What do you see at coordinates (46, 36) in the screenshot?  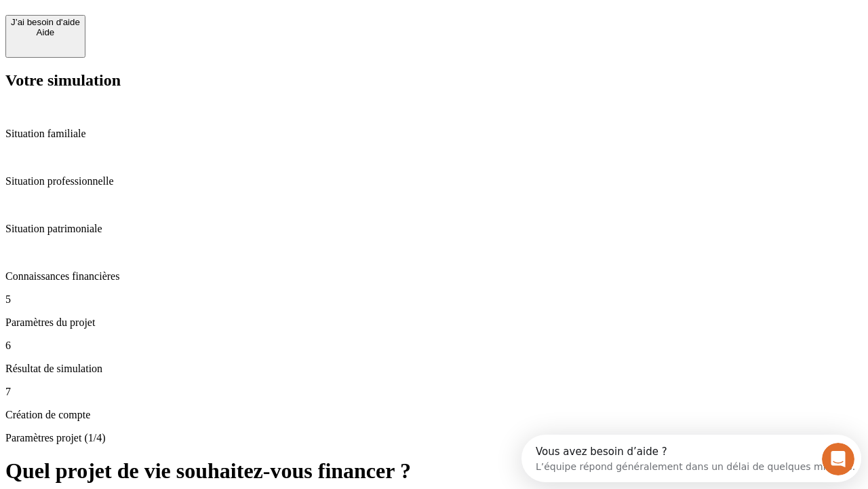 I see `button: J’ai besoin d'aideAide` at bounding box center [46, 36].